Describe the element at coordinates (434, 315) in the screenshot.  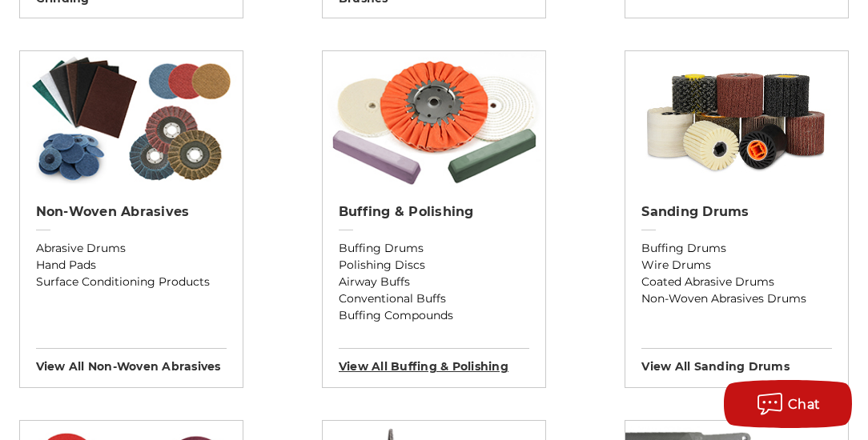
I see `a: Buffing Compounds` at that location.